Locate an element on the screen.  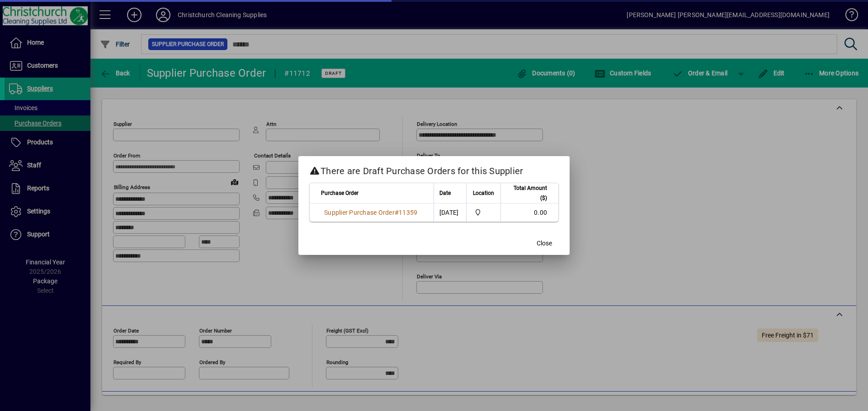
span: Close is located at coordinates (544, 244).